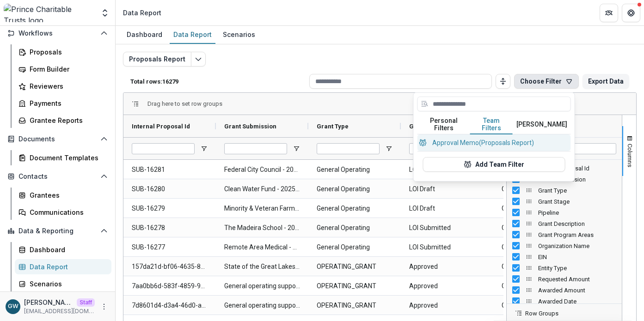  What do you see at coordinates (564, 202) in the screenshot?
I see `div: Grant Stage Column` at bounding box center [564, 202].